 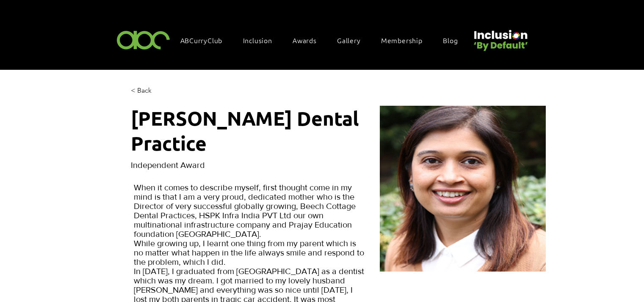 I want to click on a: Gallery, so click(x=353, y=40).